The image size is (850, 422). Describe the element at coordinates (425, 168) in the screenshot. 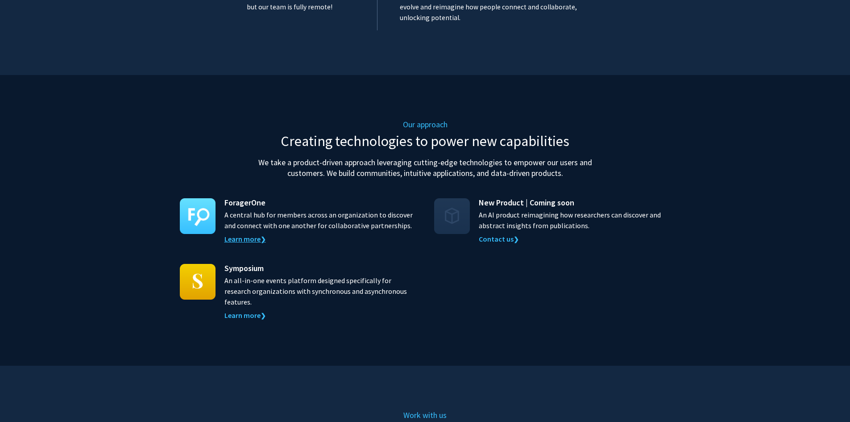

I see `h5: We take a product-driven approach leveraging cutting-edge technologies to empower our users and c...` at that location.